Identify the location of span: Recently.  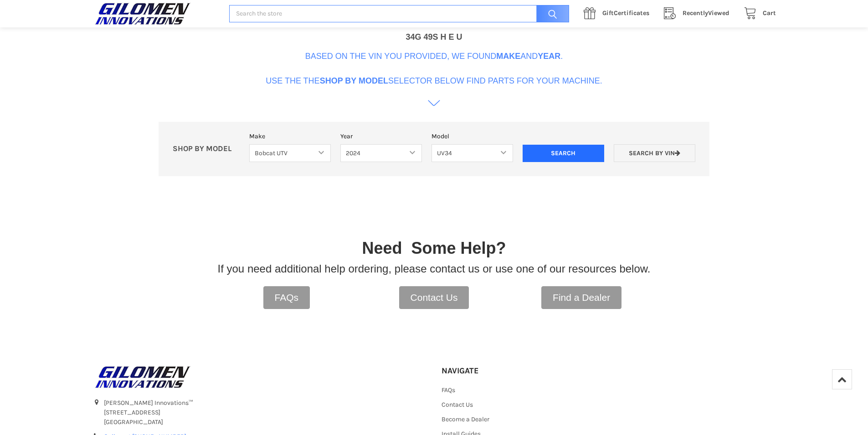
(695, 13).